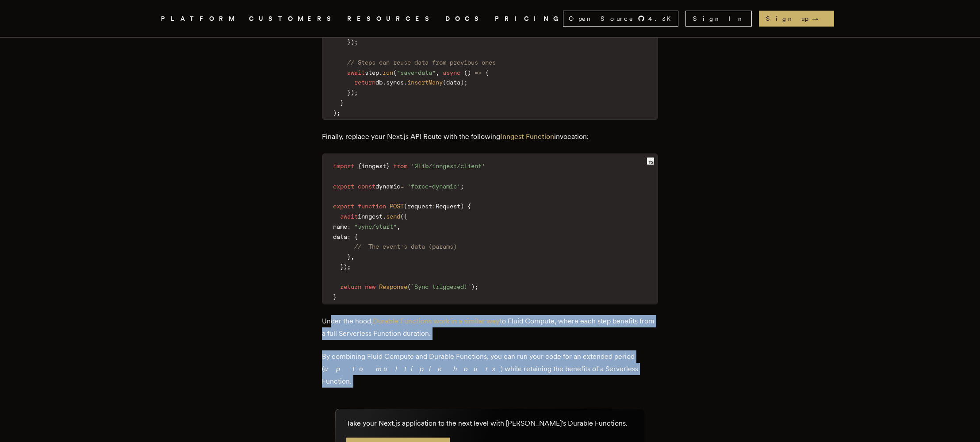 This screenshot has width=980, height=442. I want to click on span: db, so click(379, 82).